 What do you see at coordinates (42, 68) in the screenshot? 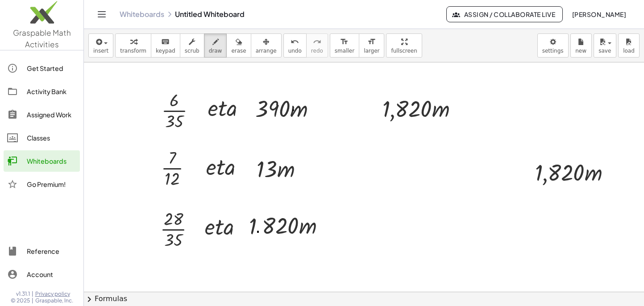
I see `a: Get Started` at bounding box center [42, 68].